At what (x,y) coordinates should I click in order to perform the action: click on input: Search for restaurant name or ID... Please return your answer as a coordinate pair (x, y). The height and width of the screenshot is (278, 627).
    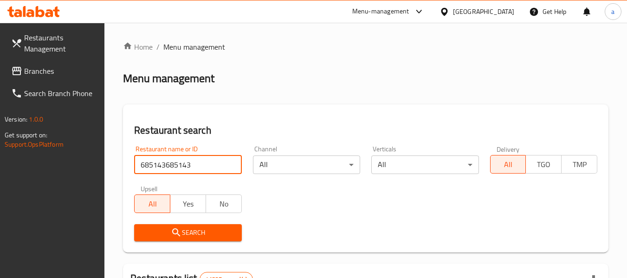
    Looking at the image, I should click on (188, 165).